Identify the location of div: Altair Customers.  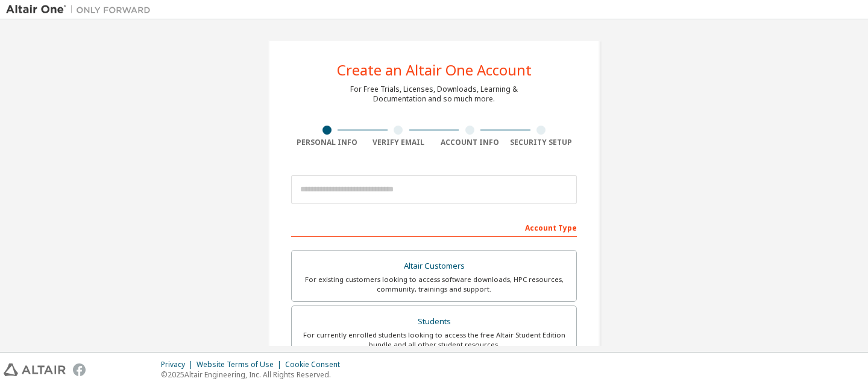
(434, 266).